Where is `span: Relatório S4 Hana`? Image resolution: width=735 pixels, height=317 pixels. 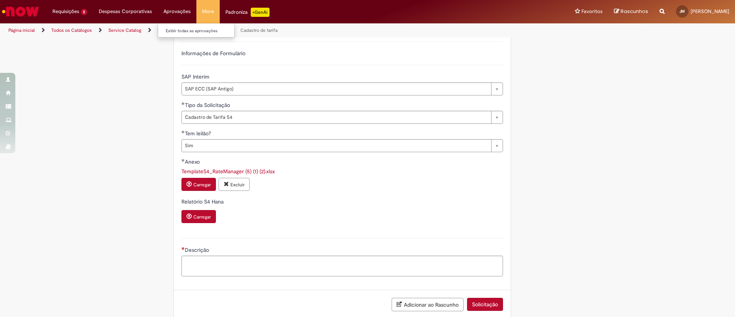 span: Relatório S4 Hana is located at coordinates (203, 201).